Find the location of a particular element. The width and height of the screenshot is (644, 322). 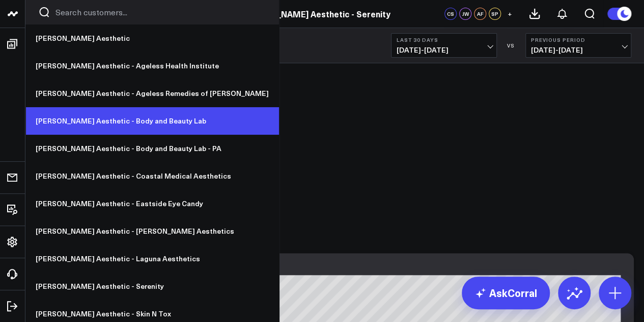

a: AskCorral is located at coordinates (506, 293).